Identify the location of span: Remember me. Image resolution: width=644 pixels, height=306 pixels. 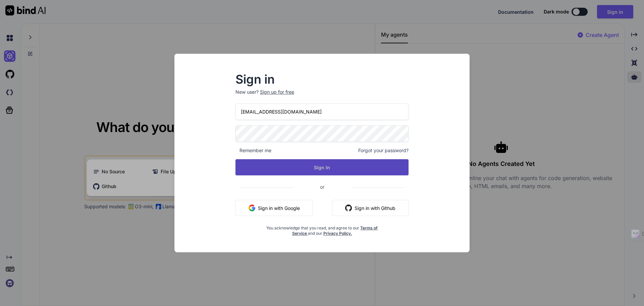
(253, 150).